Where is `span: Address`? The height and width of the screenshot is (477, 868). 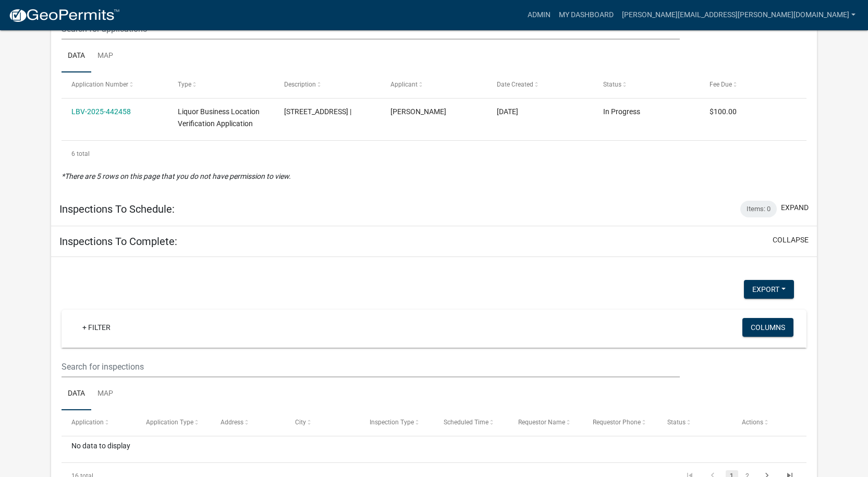 span: Address is located at coordinates (232, 422).